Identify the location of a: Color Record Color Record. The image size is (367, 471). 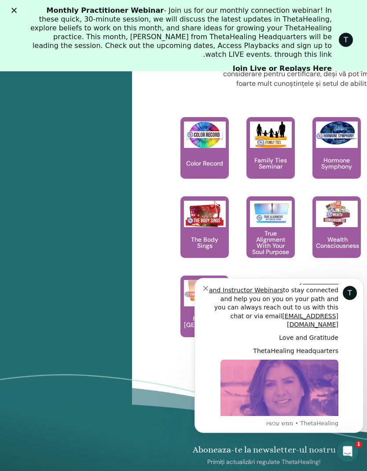
(205, 157).